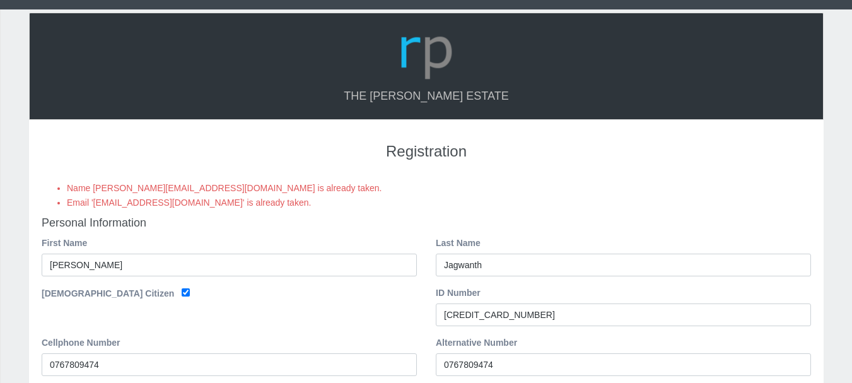 This screenshot has height=383, width=852. Describe the element at coordinates (476, 342) in the screenshot. I see `label: Alternative Number` at that location.